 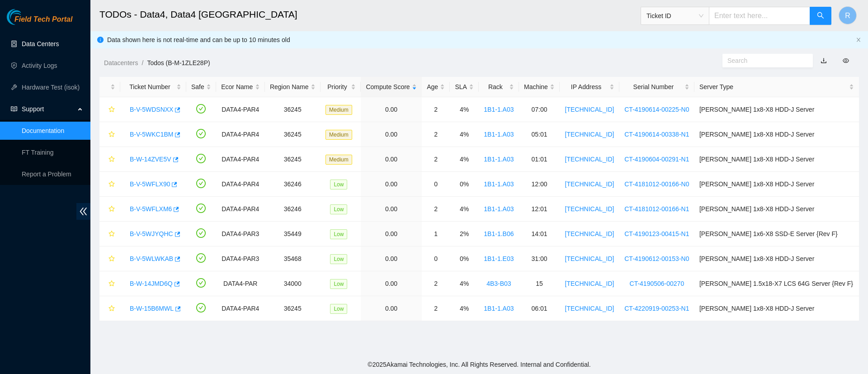 I want to click on td: 06:01, so click(x=539, y=309).